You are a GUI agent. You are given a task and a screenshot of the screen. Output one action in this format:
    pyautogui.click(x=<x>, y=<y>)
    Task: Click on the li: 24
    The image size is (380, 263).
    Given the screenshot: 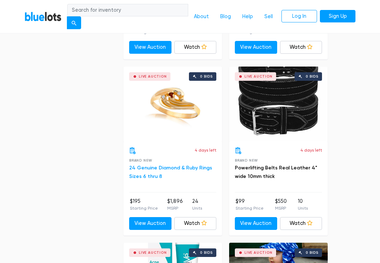 What is the action you would take?
    pyautogui.click(x=197, y=204)
    